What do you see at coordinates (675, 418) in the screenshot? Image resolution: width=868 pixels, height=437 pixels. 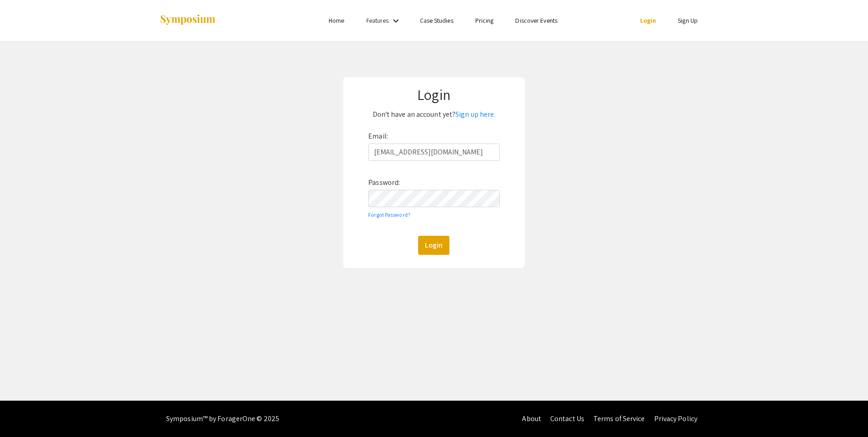 I see `a: Privacy Policy` at bounding box center [675, 418].